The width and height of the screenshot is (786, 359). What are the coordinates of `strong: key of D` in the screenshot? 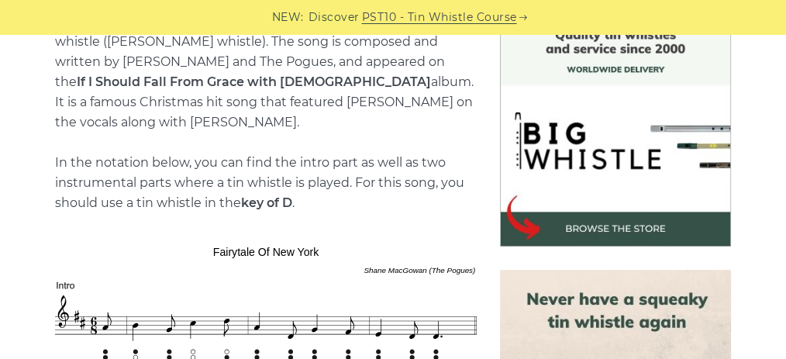 It's located at (267, 202).